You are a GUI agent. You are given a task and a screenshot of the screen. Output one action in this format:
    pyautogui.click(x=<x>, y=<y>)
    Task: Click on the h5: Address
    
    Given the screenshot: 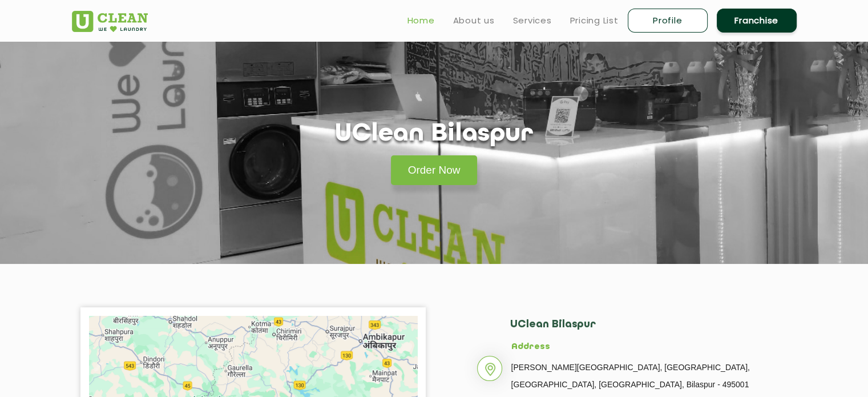 What is the action you would take?
    pyautogui.click(x=632, y=347)
    